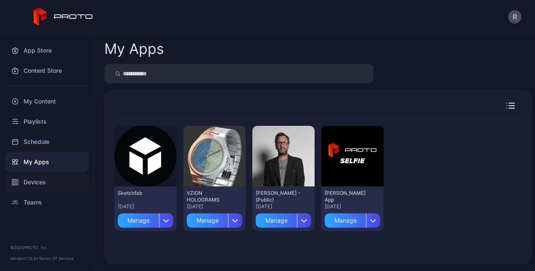 This screenshot has width=535, height=271. Describe the element at coordinates (47, 182) in the screenshot. I see `div: Devices` at that location.